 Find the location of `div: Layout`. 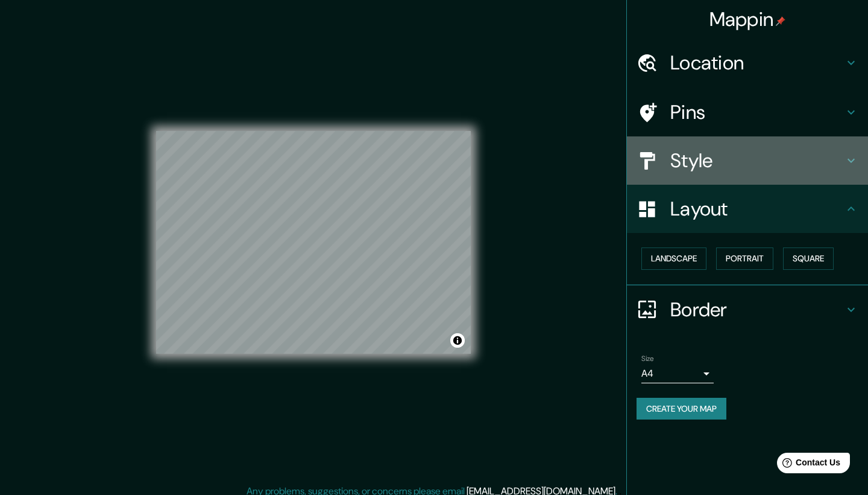

div: Layout is located at coordinates (748, 209).